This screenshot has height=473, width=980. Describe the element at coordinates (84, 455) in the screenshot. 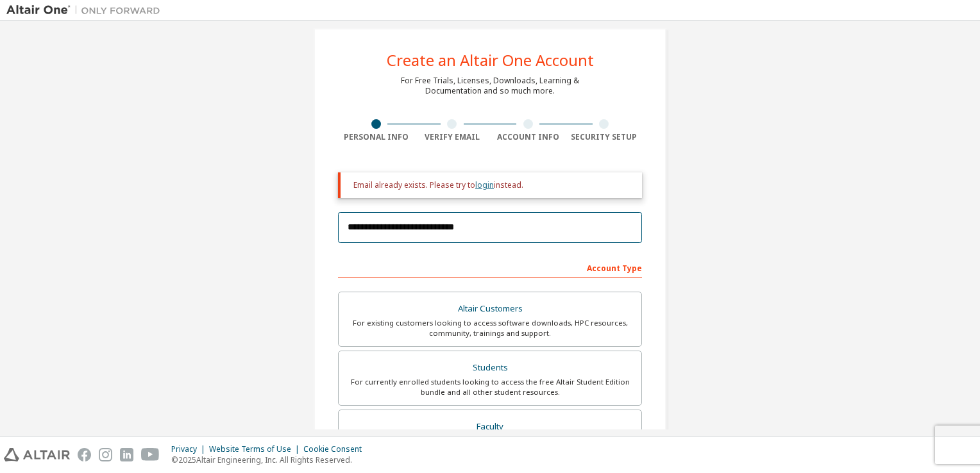

I see `img: facebook.svg` at that location.